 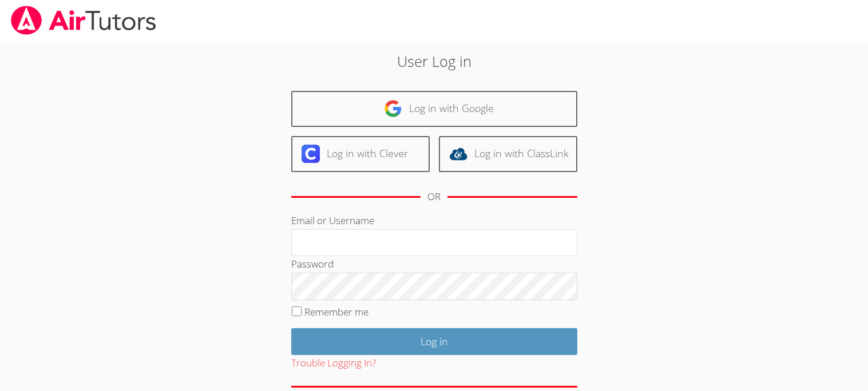 What do you see at coordinates (312, 264) in the screenshot?
I see `label: Password` at bounding box center [312, 264].